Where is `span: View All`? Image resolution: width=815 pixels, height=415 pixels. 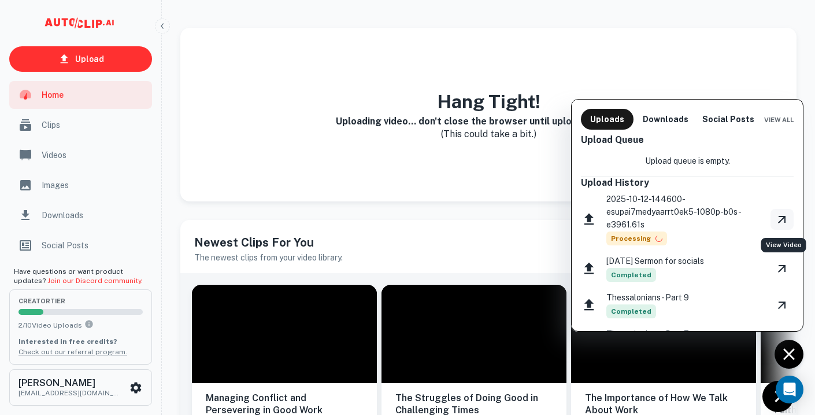 span: View All is located at coordinates (779, 120).